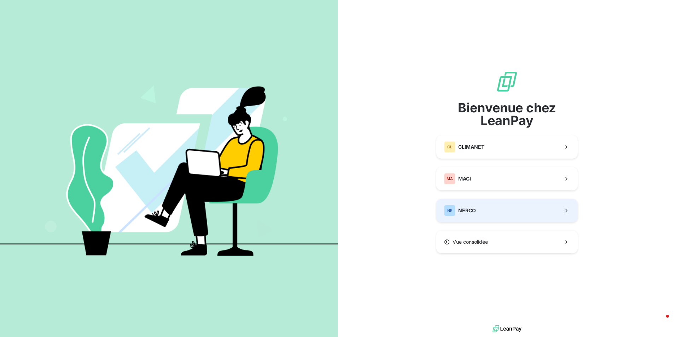 This screenshot has width=676, height=337. I want to click on button: Vue consolidée, so click(507, 242).